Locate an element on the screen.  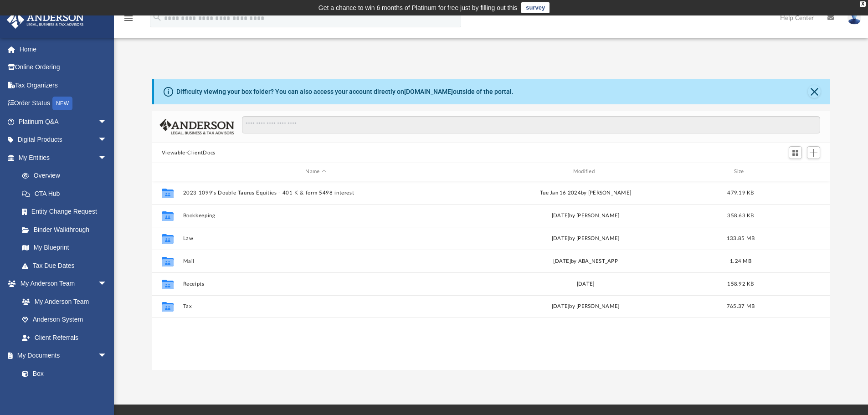
button: Tax is located at coordinates (315, 306).